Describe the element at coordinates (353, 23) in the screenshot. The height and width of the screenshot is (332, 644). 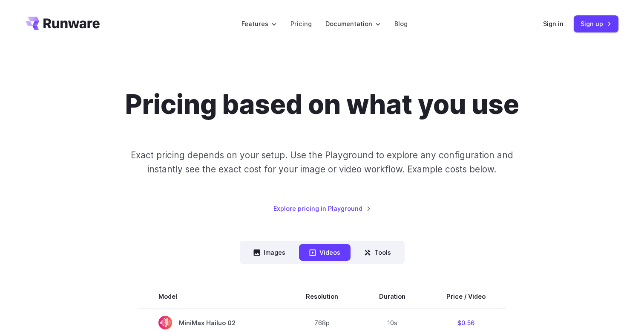
I see `label: Documentation` at that location.